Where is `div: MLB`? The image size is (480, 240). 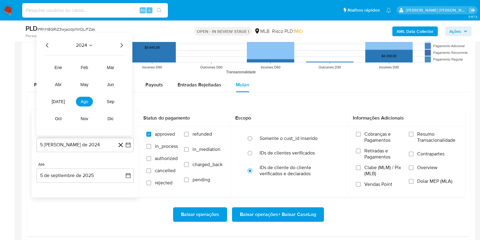 div: MLB is located at coordinates (262, 31).